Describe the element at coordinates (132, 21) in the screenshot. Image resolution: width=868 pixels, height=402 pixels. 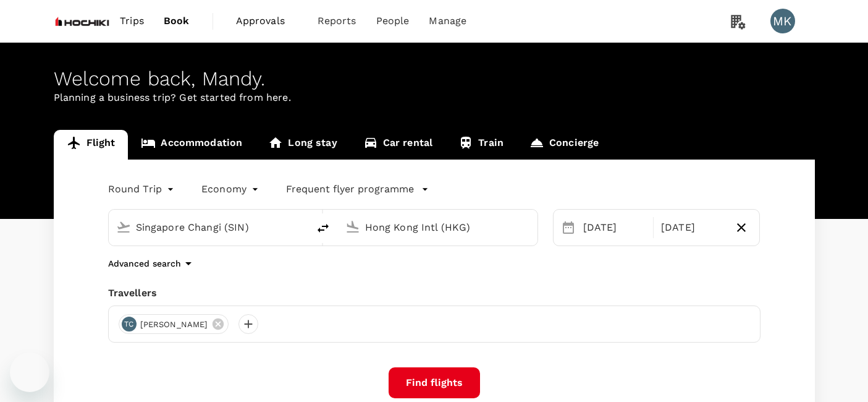
I see `span: Trips` at that location.